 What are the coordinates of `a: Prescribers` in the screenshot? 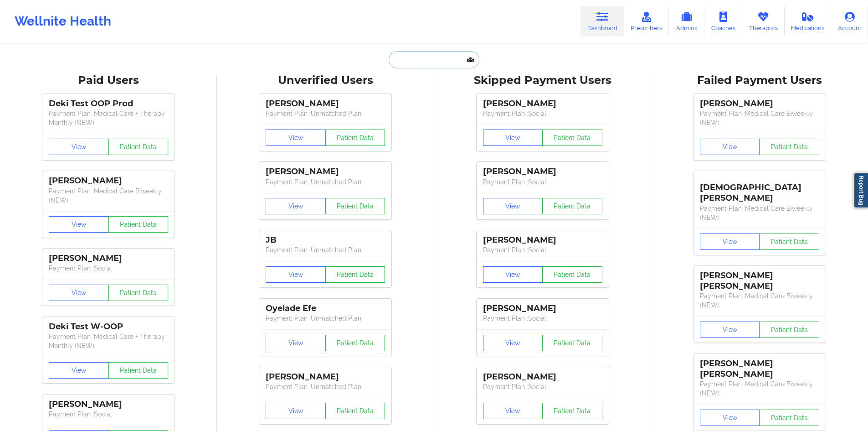 It's located at (646, 21).